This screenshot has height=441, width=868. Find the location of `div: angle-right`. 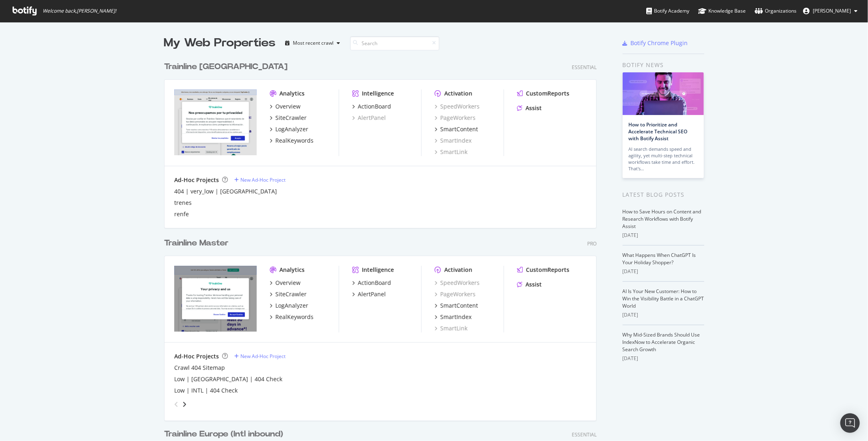

div: angle-right is located at coordinates (184, 405).